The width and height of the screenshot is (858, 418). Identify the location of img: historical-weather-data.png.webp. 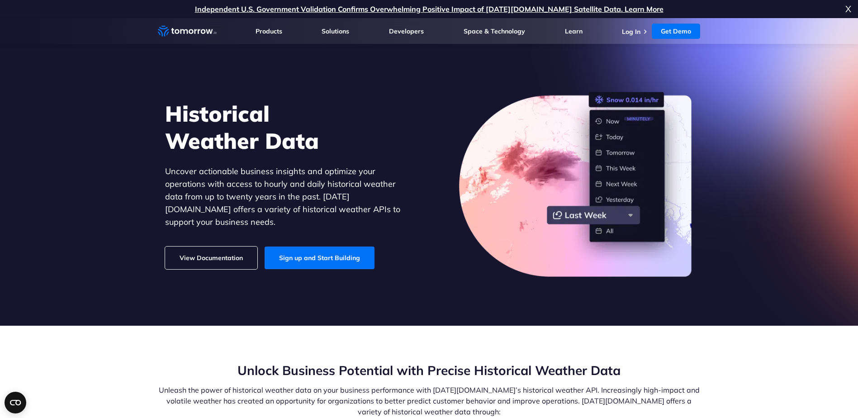
(576, 184).